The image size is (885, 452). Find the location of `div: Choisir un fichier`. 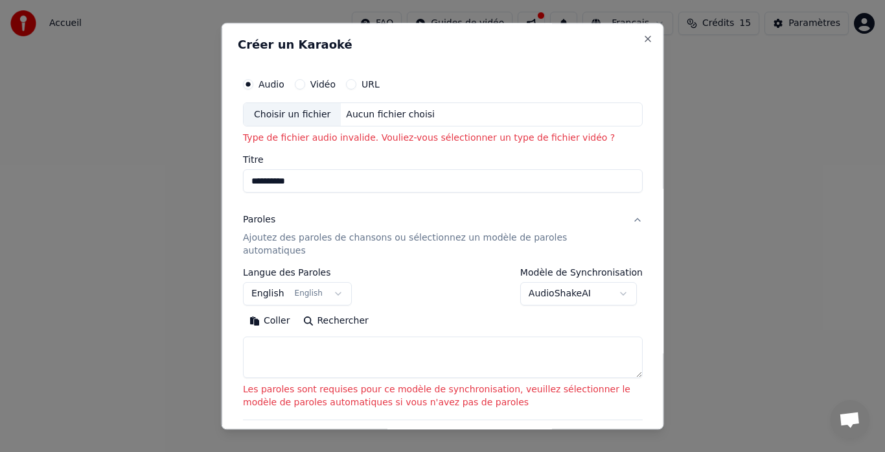

div: Choisir un fichier is located at coordinates (292, 115).